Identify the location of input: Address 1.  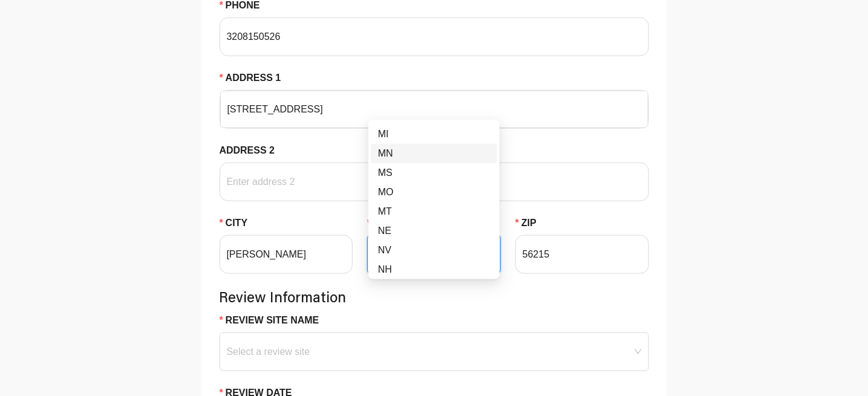
(434, 110).